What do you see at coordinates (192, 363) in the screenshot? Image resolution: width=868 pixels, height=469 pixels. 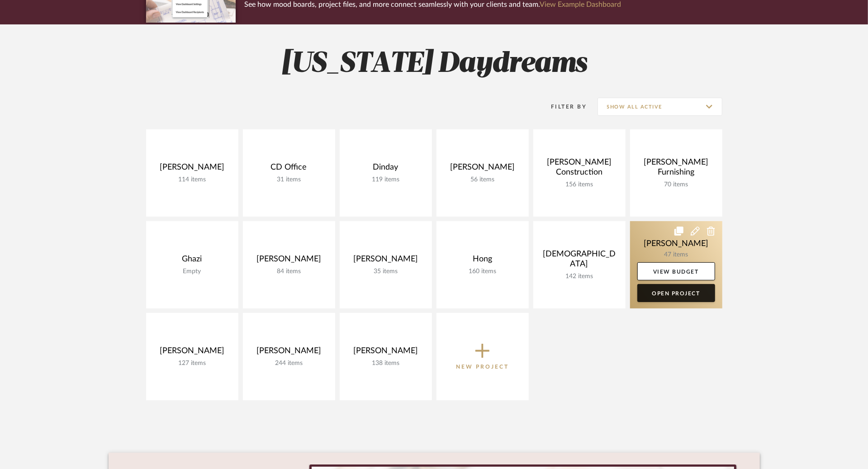 I see `div: 127 items` at bounding box center [192, 363].